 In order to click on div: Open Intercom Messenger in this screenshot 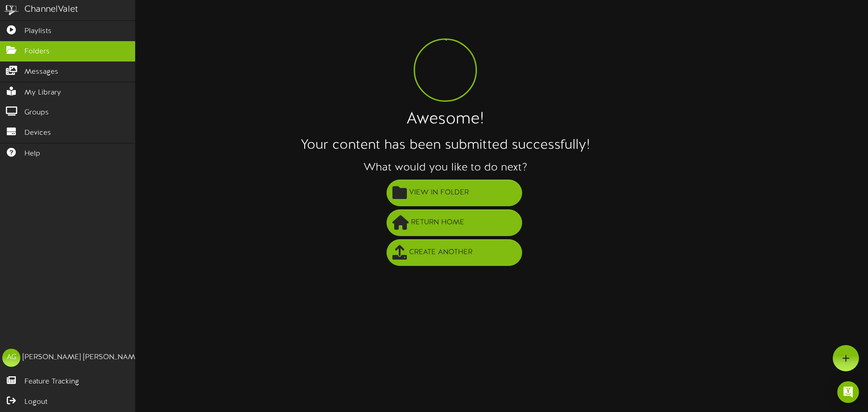, I will do `click(848, 392)`.